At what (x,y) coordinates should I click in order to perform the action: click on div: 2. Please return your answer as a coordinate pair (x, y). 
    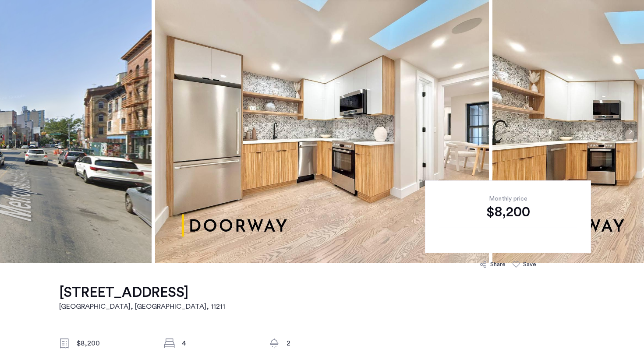
    Looking at the image, I should click on (323, 343).